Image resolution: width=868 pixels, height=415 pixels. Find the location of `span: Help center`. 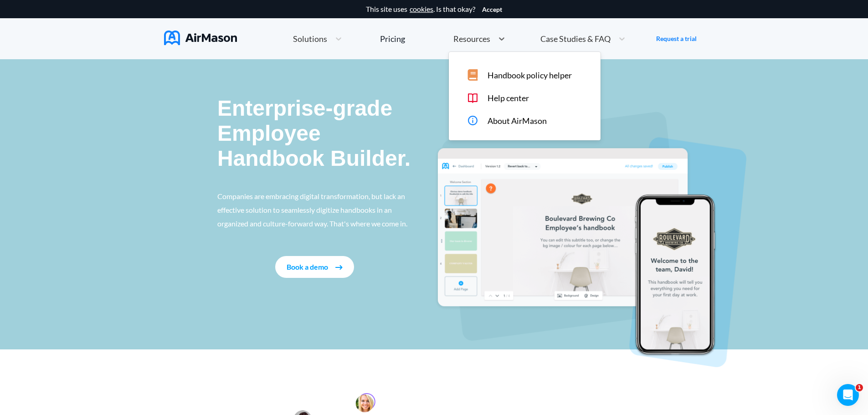

span: Help center is located at coordinates (508, 98).